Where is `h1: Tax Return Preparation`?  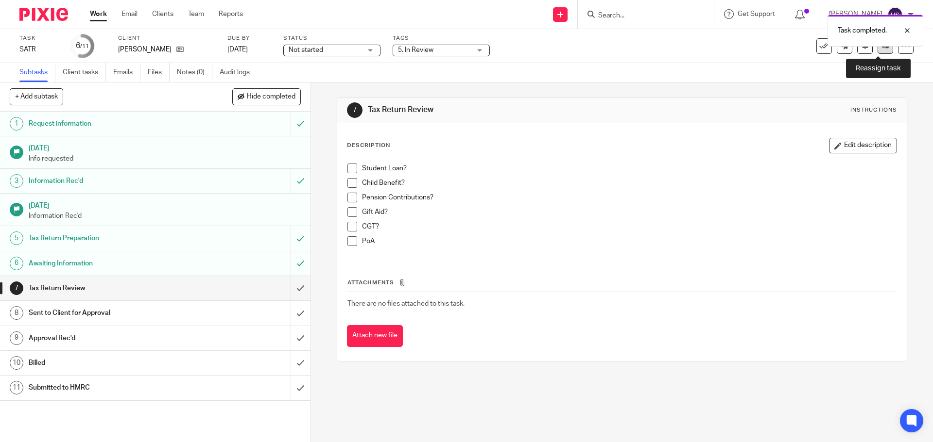
h1: Tax Return Preparation is located at coordinates (113, 238).